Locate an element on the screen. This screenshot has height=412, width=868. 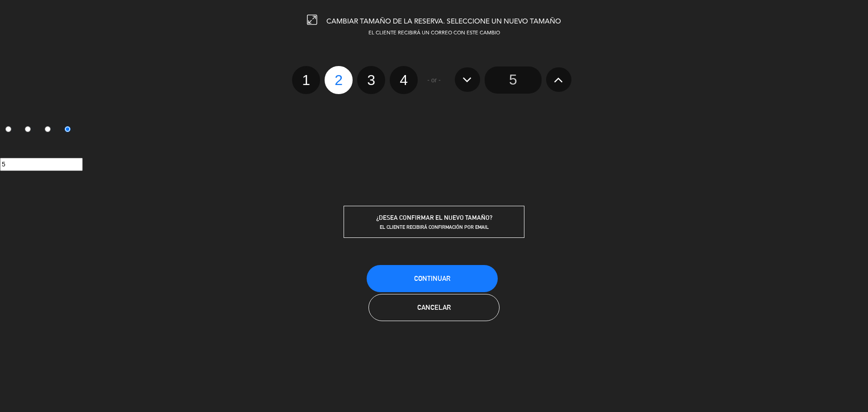
input: 4 is located at coordinates (68, 129).